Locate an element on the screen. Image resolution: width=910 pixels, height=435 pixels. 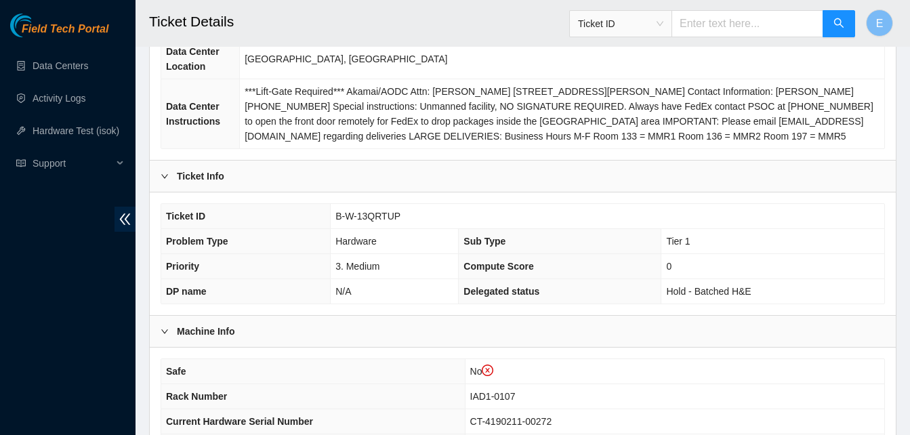
span: Priority is located at coordinates (182, 266).